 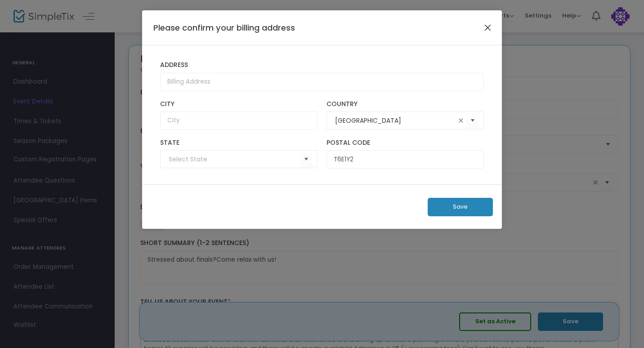 I want to click on input: Select State, so click(x=234, y=159).